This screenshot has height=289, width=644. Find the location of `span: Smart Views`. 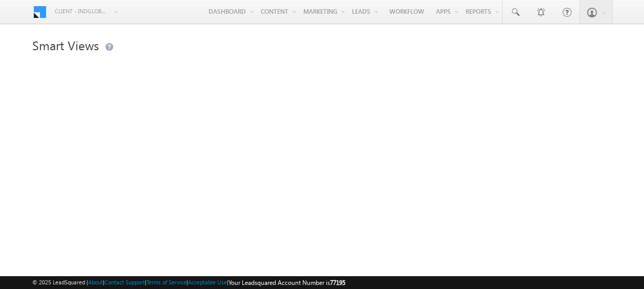

span: Smart Views is located at coordinates (65, 45).